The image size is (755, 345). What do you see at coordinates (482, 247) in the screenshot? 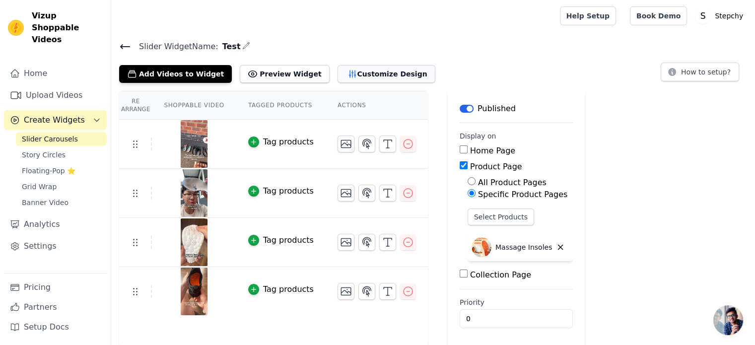
I see `img: Massage Insoles` at bounding box center [482, 247].